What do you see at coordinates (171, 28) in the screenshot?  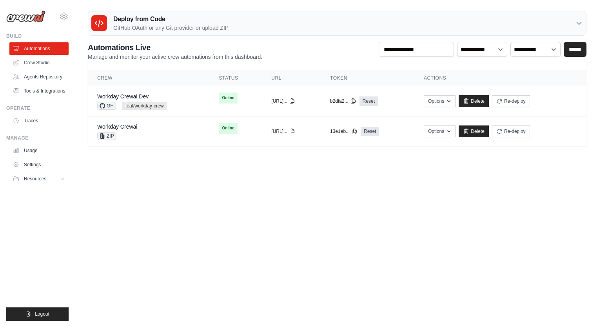 I see `p: GitHub OAuth or any Git provider or upload ZIP` at bounding box center [171, 28].